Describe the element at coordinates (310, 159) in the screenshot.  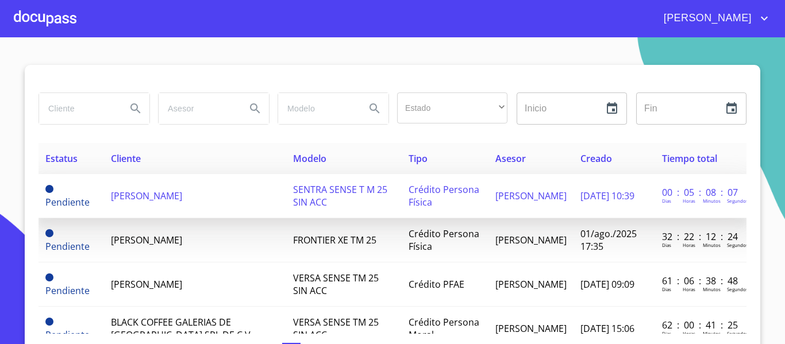
I see `span: Modelo` at that location.